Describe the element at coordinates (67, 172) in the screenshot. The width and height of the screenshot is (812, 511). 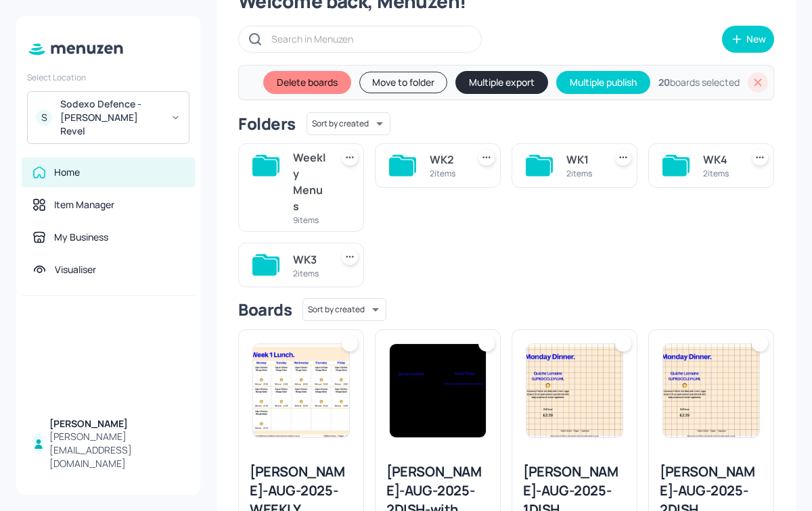
I see `div: Home` at that location.